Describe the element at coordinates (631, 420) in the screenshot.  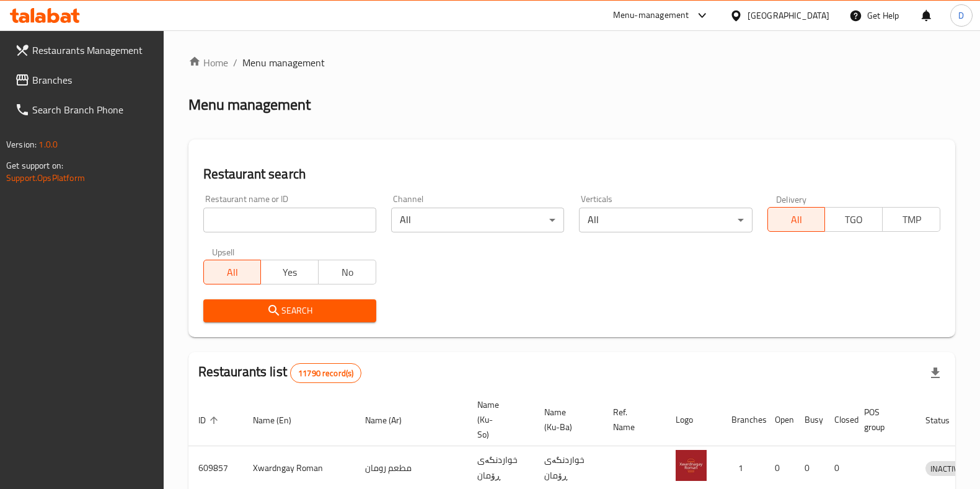
I see `span: Ref. Name` at that location.